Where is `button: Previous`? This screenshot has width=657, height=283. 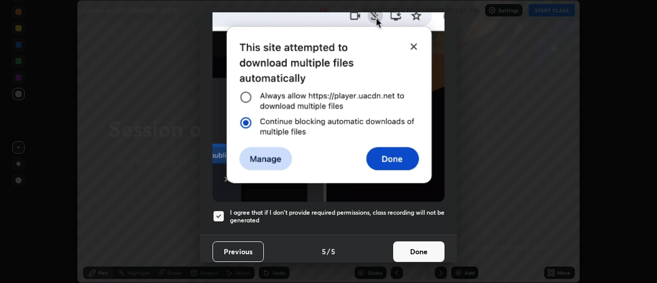 button: Previous is located at coordinates (238, 251).